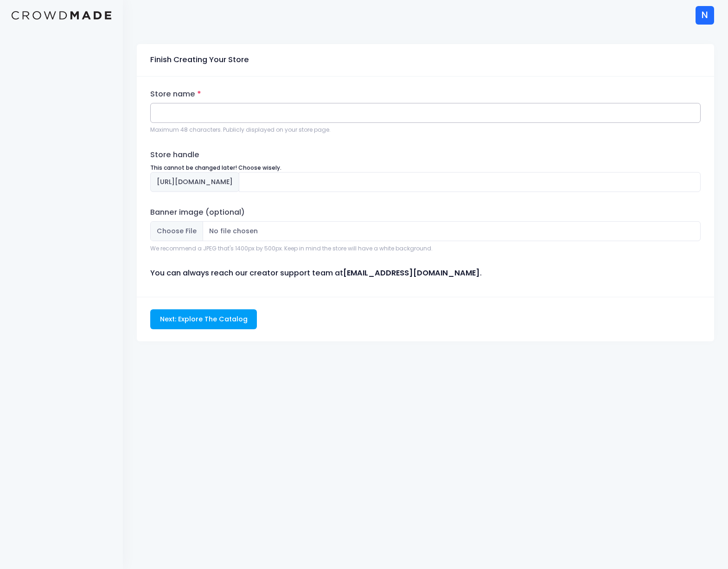  I want to click on div: This cannot be changed later! Choose wisely., so click(425, 168).